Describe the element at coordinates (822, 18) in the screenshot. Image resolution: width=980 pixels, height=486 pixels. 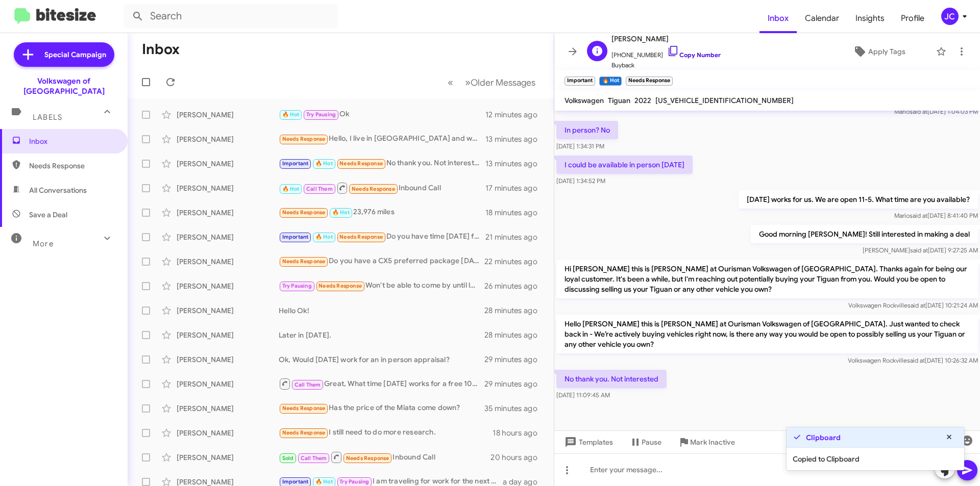
I see `span: Calendar` at that location.